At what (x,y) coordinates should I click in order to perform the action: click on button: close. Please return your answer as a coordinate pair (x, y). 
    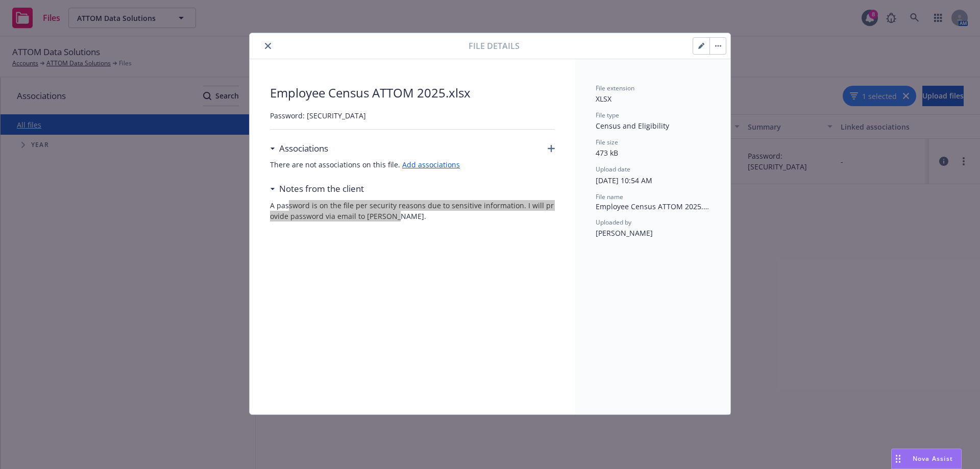
    Looking at the image, I should click on (268, 46).